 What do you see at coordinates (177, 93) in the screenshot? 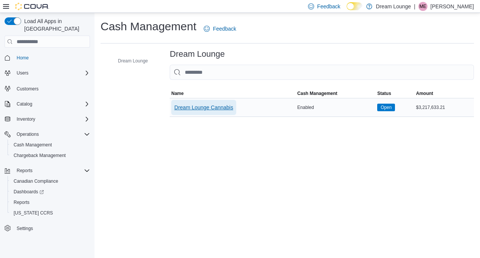
I see `span: Name` at bounding box center [177, 93].